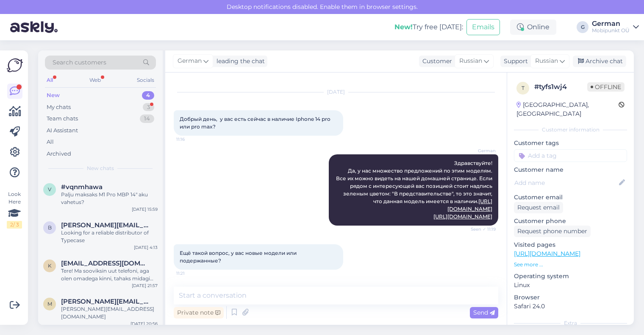 The image size is (644, 335). What do you see at coordinates (570, 197) in the screenshot?
I see `p: Customer email` at bounding box center [570, 197].